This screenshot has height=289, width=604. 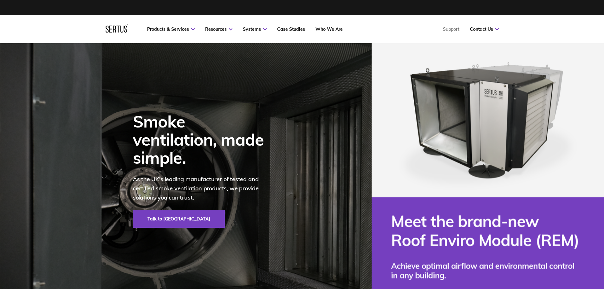 What do you see at coordinates (171, 29) in the screenshot?
I see `a: Products & Services` at bounding box center [171, 29].